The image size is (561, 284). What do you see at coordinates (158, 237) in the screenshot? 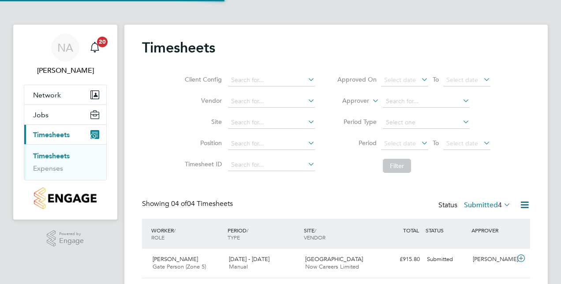
I see `span: ROLE` at bounding box center [158, 237].